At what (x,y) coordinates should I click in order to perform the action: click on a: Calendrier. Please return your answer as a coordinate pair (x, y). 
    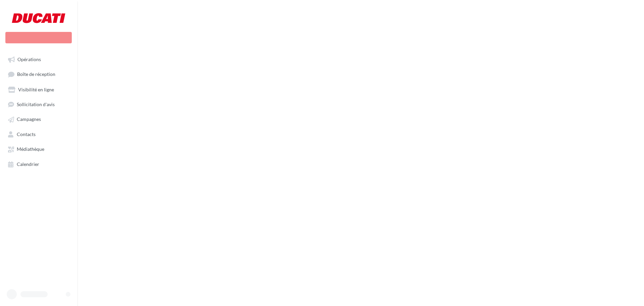
    Looking at the image, I should click on (39, 164).